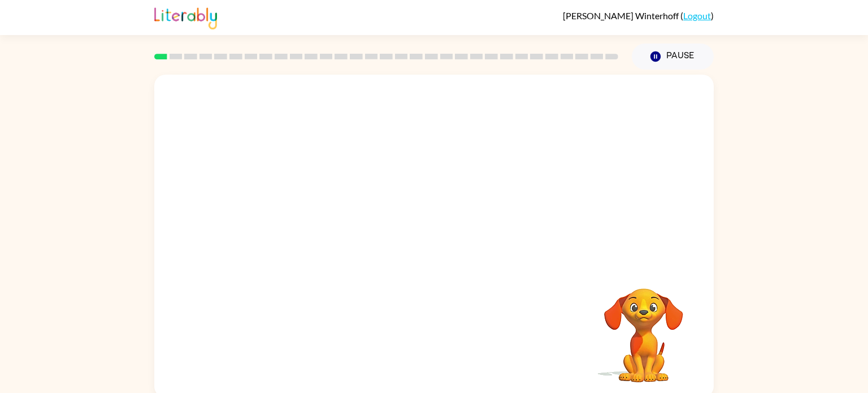  What do you see at coordinates (185, 17) in the screenshot?
I see `img: Literably` at bounding box center [185, 17].